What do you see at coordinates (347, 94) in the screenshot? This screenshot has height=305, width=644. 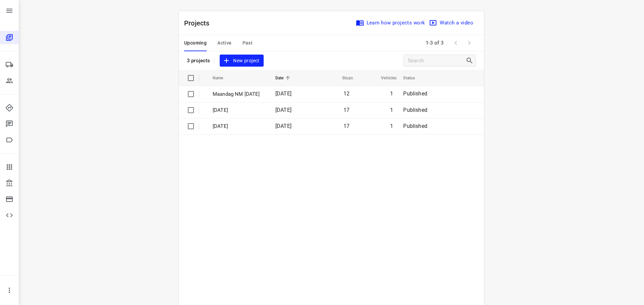 I see `span: 12` at bounding box center [347, 94].